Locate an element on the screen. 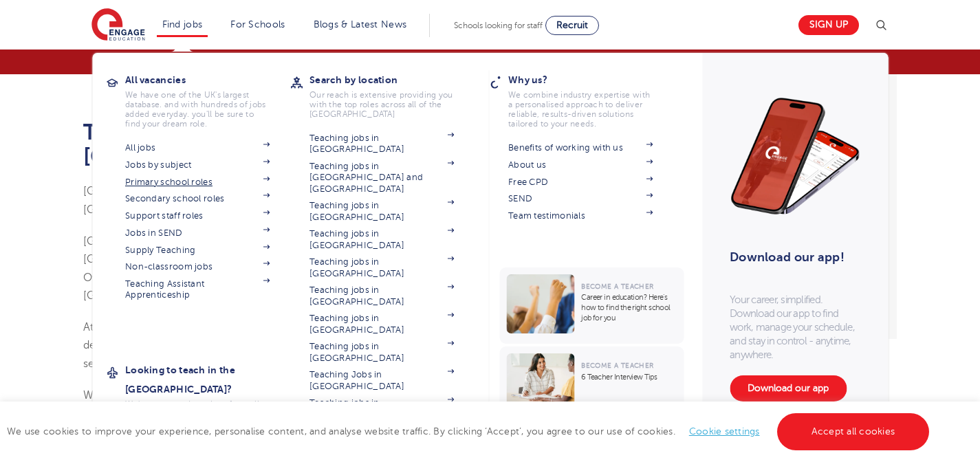  a: Recruit is located at coordinates (572, 25).